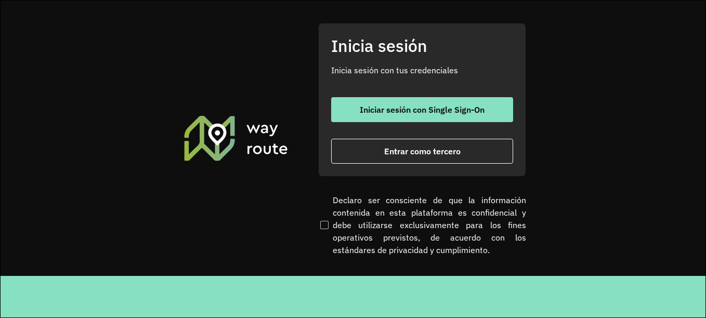 The width and height of the screenshot is (706, 318). Describe the element at coordinates (422, 46) in the screenshot. I see `h2: Inicia sesión` at that location.